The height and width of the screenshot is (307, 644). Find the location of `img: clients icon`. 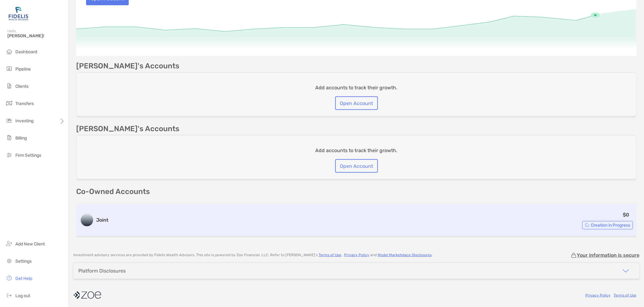

img: clients icon is located at coordinates (9, 86).